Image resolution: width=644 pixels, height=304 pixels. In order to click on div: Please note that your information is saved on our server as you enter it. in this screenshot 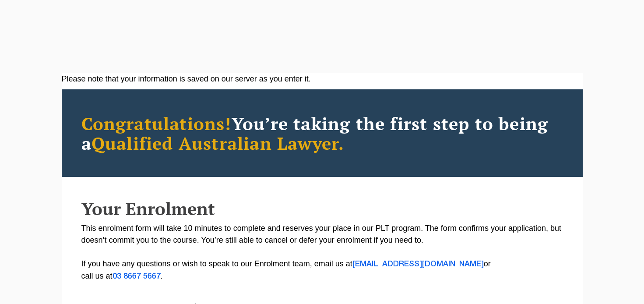, I will do `click(322, 79)`.